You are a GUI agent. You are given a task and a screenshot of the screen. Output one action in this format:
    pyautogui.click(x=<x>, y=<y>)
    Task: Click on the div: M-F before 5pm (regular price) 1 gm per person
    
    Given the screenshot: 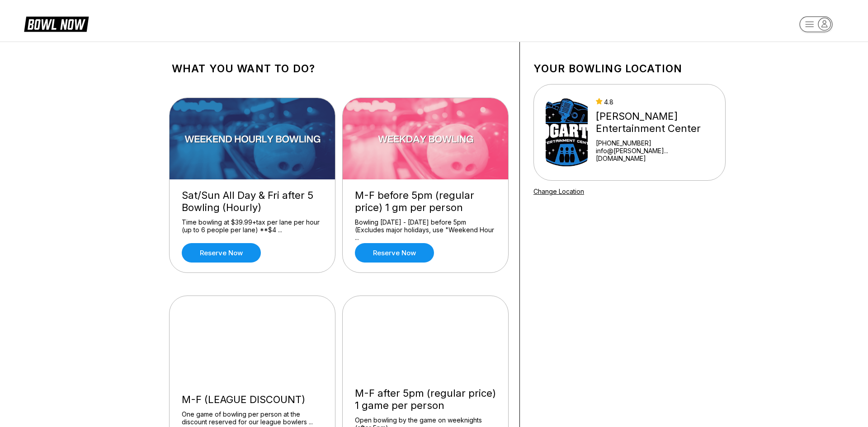 What is the action you would take?
    pyautogui.click(x=425, y=202)
    